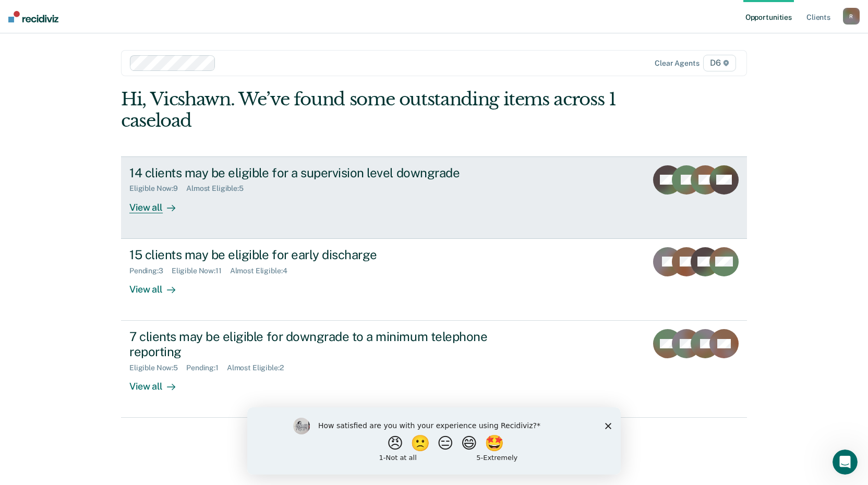 The image size is (868, 485). I want to click on div: Clear agents, so click(676, 63).